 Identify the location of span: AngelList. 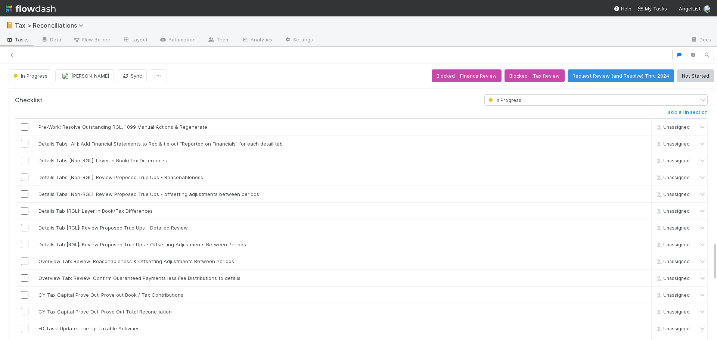
(690, 9).